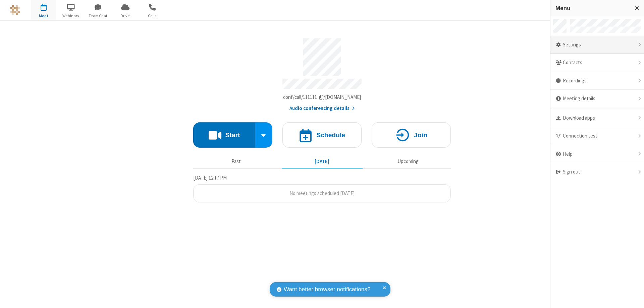  I want to click on span: Drive, so click(126, 16).